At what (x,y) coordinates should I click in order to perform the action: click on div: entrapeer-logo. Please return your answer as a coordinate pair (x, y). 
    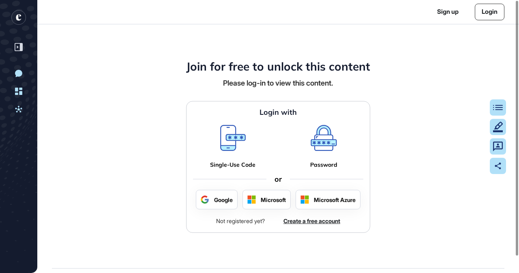
    Looking at the image, I should click on (19, 17).